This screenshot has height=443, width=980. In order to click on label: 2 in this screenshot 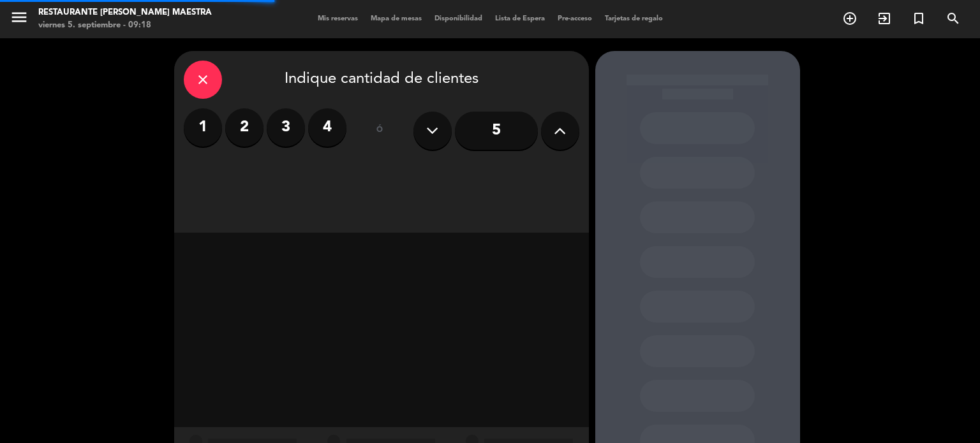, I will do `click(245, 128)`.